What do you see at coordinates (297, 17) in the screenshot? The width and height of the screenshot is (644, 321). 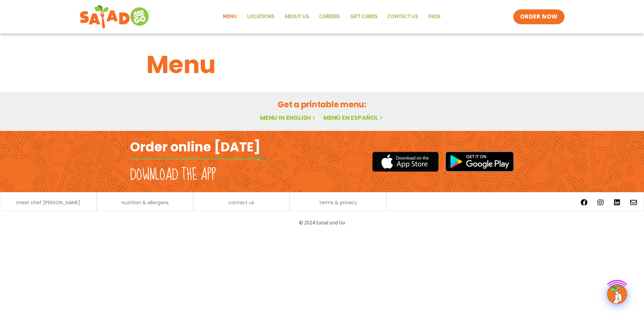 I see `a: About Us` at bounding box center [297, 17].